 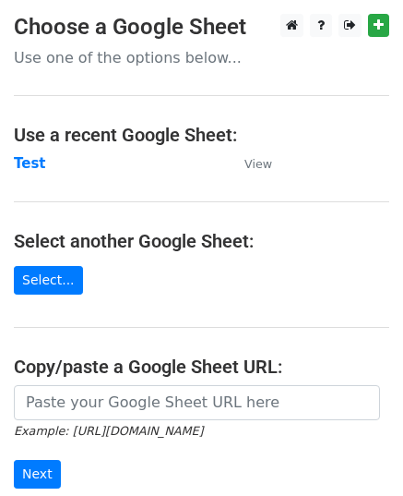 What do you see at coordinates (201, 366) in the screenshot?
I see `h4: Copy/paste a Google Sheet URL:` at bounding box center [201, 366].